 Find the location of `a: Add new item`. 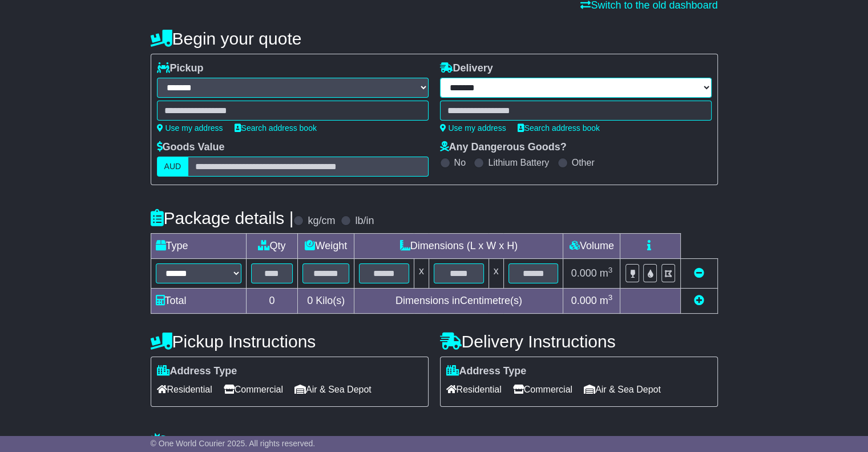

a: Add new item is located at coordinates (699, 301).